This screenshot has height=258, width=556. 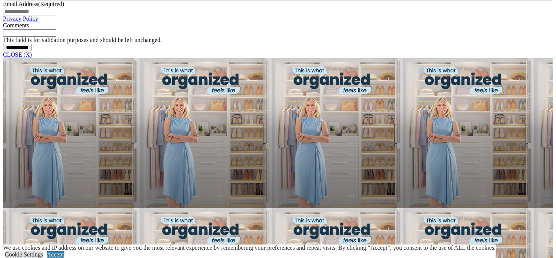 What do you see at coordinates (17, 54) in the screenshot?
I see `a: CLOSE (X)` at bounding box center [17, 54].